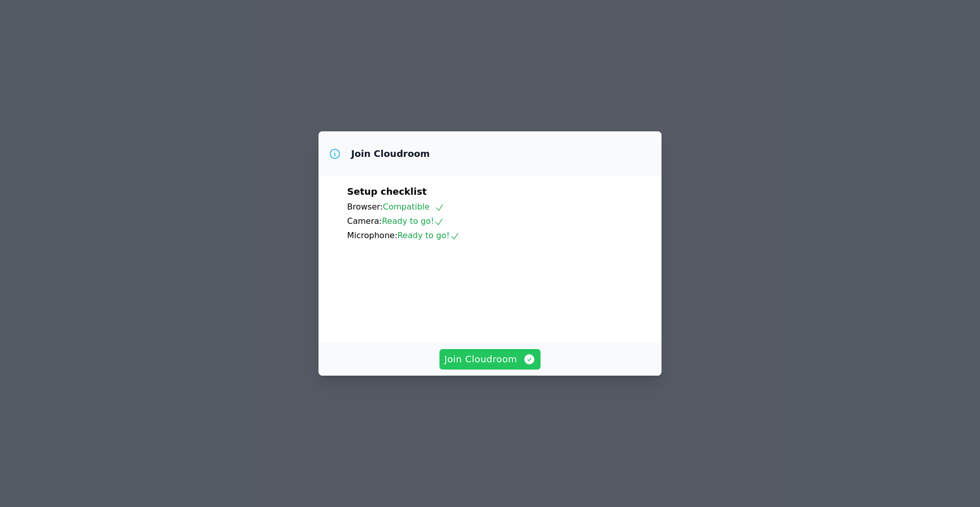  Describe the element at coordinates (413, 206) in the screenshot. I see `span: Compatible` at that location.